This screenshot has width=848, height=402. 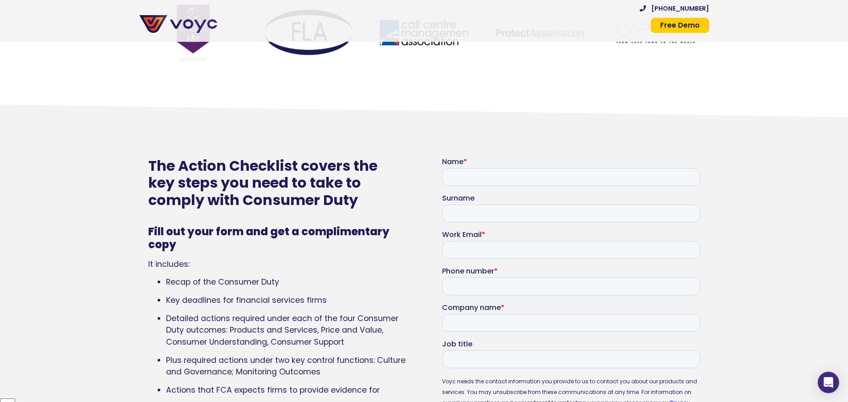 I want to click on span: Free Demo, so click(x=680, y=25).